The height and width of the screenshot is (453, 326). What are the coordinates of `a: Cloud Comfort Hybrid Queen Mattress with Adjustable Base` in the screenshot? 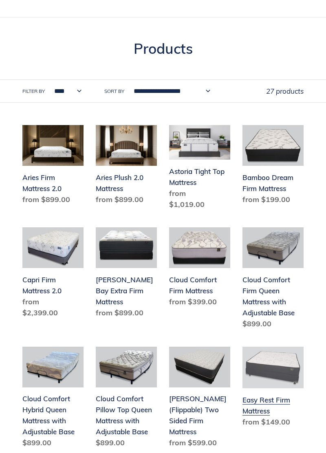 It's located at (53, 399).